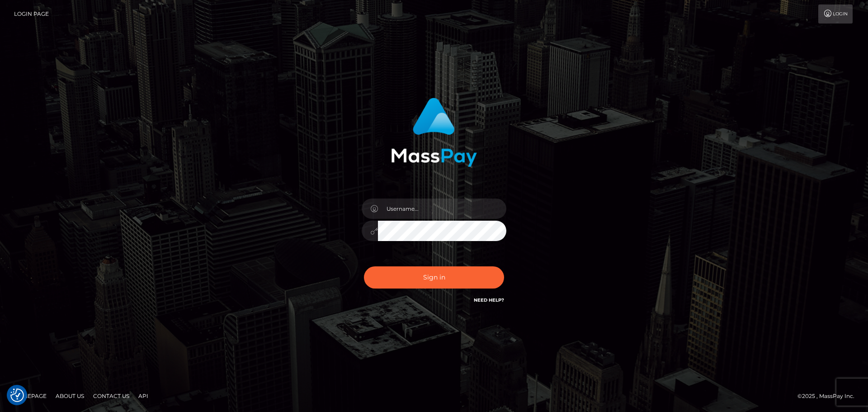  I want to click on img: Revisit consent button, so click(17, 395).